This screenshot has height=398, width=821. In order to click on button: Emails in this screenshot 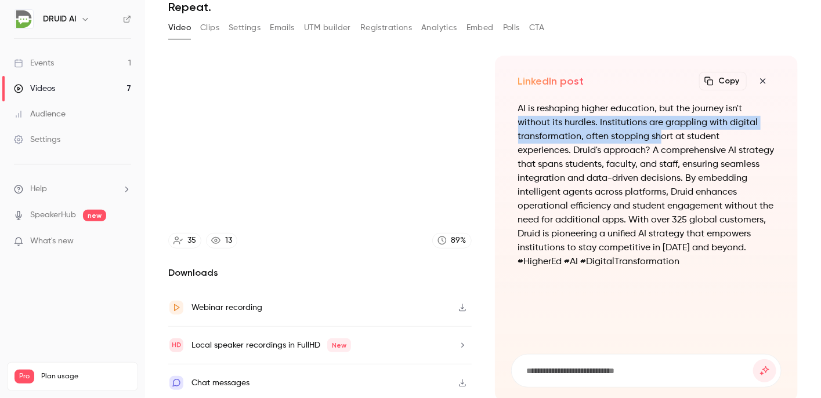, I will do `click(282, 28)`.